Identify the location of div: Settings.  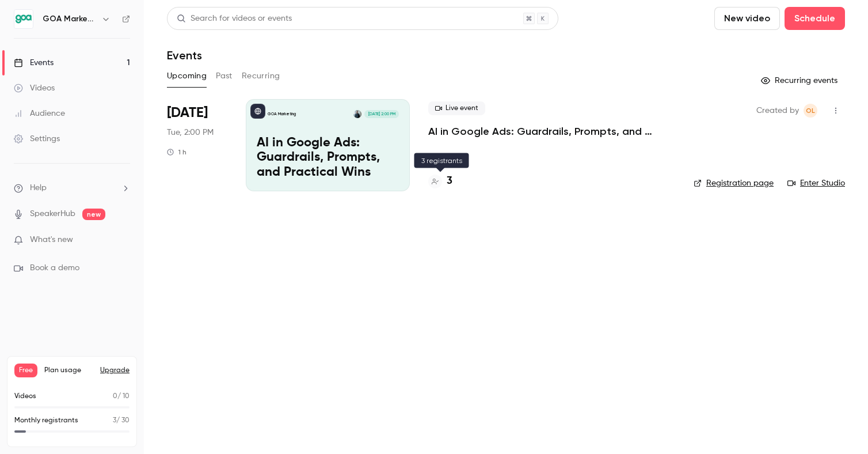
(37, 138).